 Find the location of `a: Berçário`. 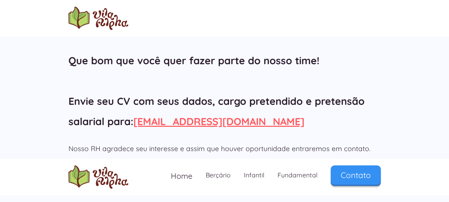

a: Berçário is located at coordinates (218, 175).